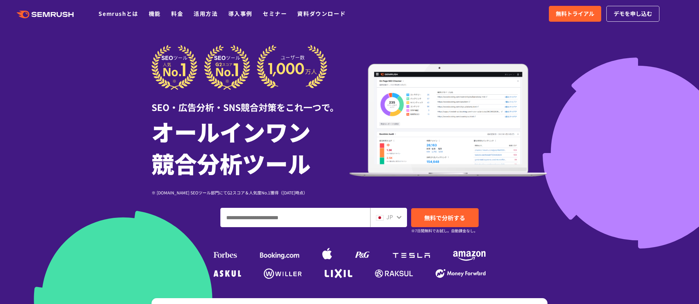 The image size is (699, 304). What do you see at coordinates (118, 13) in the screenshot?
I see `a: Semrushとは` at bounding box center [118, 13].